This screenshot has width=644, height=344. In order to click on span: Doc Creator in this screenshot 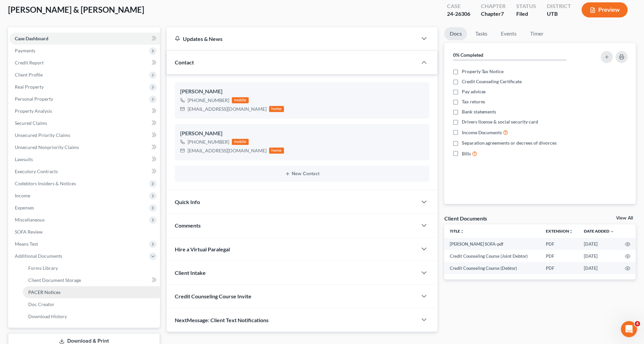, I will do `click(41, 304)`.